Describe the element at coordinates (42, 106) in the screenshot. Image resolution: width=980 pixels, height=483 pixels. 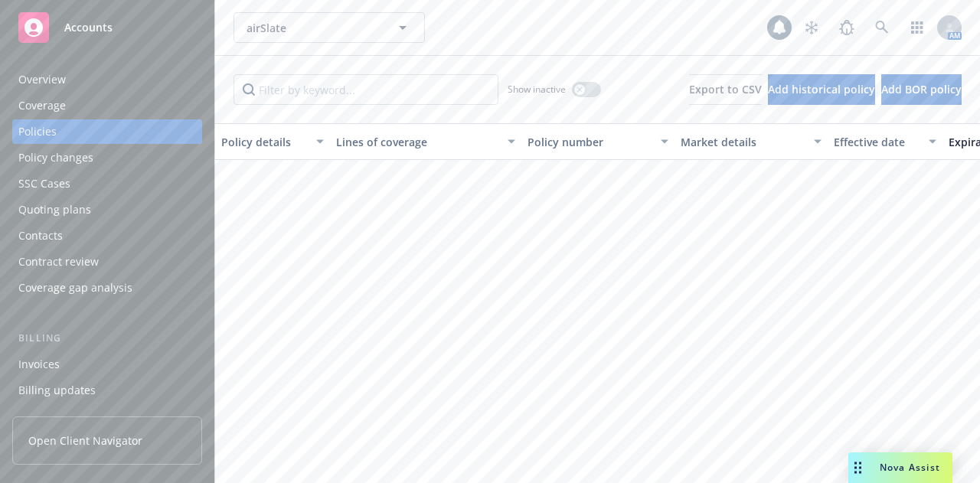
I see `div: Coverage` at that location.